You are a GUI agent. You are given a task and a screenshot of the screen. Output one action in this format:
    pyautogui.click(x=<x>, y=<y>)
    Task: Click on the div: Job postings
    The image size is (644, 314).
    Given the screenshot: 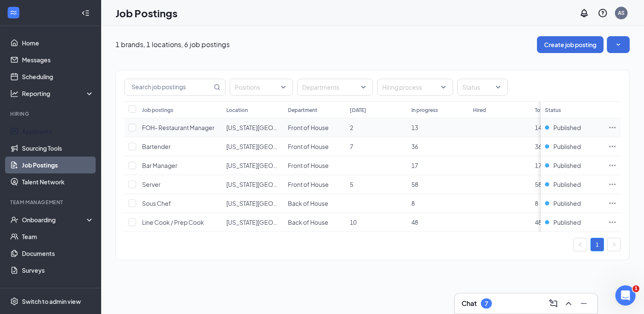 What is the action you would take?
    pyautogui.click(x=158, y=110)
    